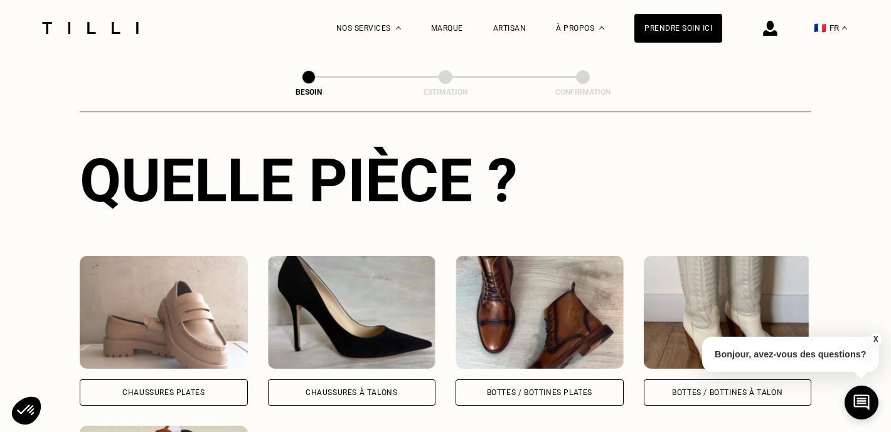 This screenshot has width=891, height=432. What do you see at coordinates (845, 28) in the screenshot?
I see `img: menu déroulant` at bounding box center [845, 28].